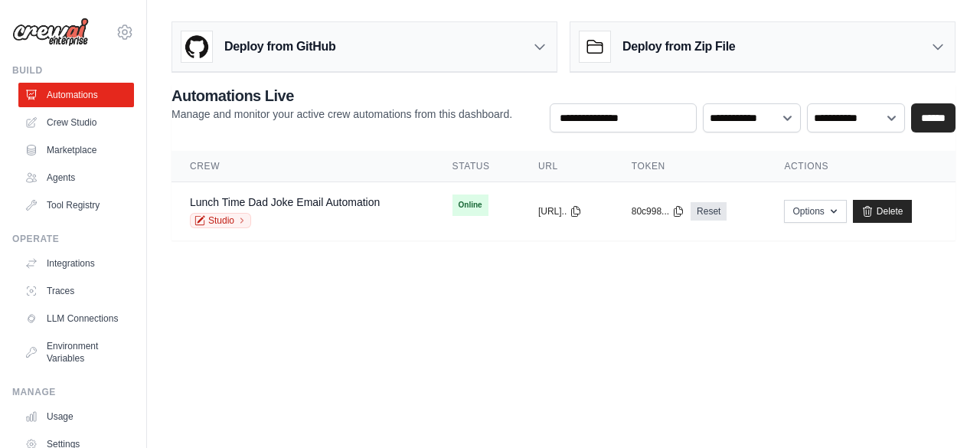  What do you see at coordinates (341, 114) in the screenshot?
I see `p: Manage and monitor your active crew automations from this dashboard.` at bounding box center [341, 114].